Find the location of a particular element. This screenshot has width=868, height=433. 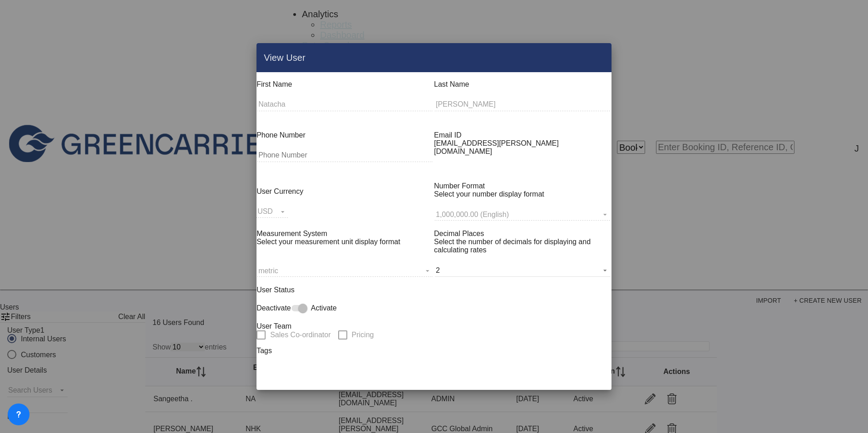

md-checkbox: Sales Co-ordinator is located at coordinates (294, 335).